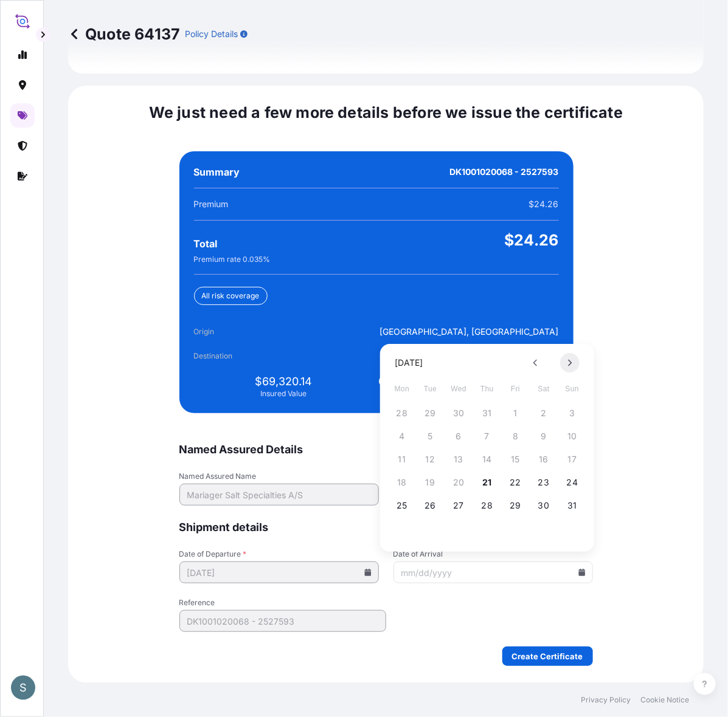 Image resolution: width=728 pixels, height=717 pixels. I want to click on span: Friday, so click(516, 389).